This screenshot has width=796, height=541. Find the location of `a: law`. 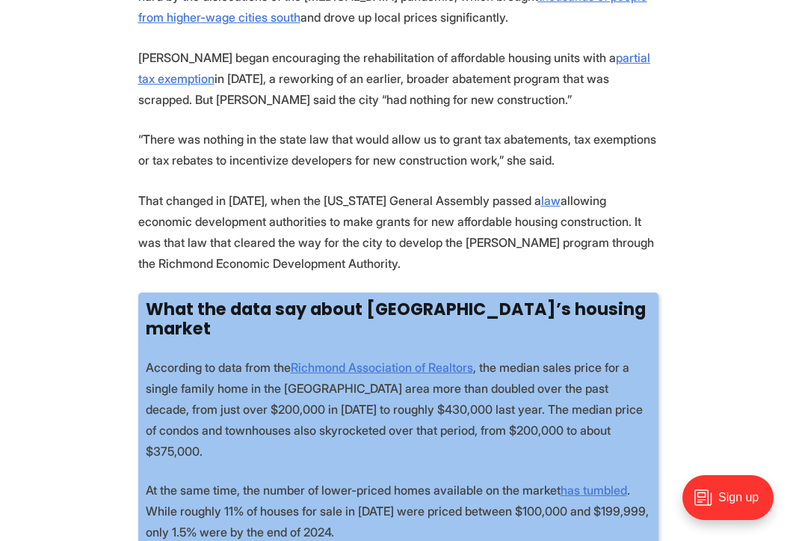

a: law is located at coordinates (551, 200).